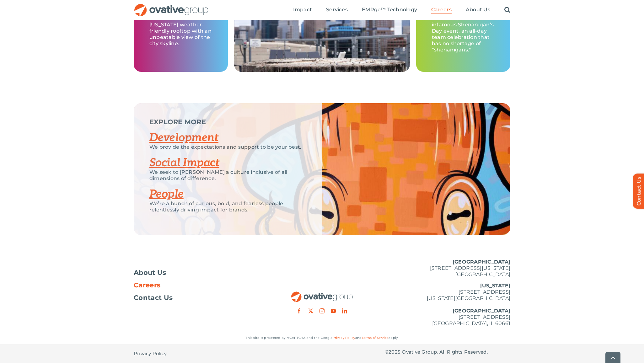 This screenshot has width=644, height=363. What do you see at coordinates (228, 207) in the screenshot?
I see `p: We’re a bunch of curious, bold, and fearless people relentlessly driving impact for brands.` at bounding box center [228, 207].